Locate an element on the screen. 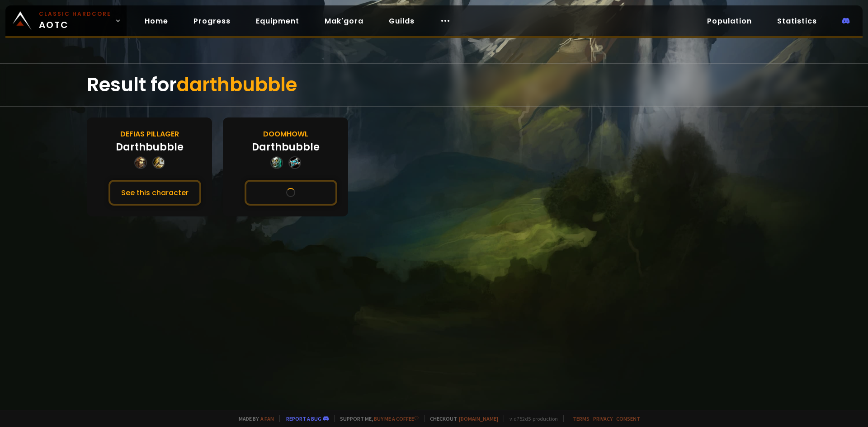  div: Defias Pillager is located at coordinates (150, 134).